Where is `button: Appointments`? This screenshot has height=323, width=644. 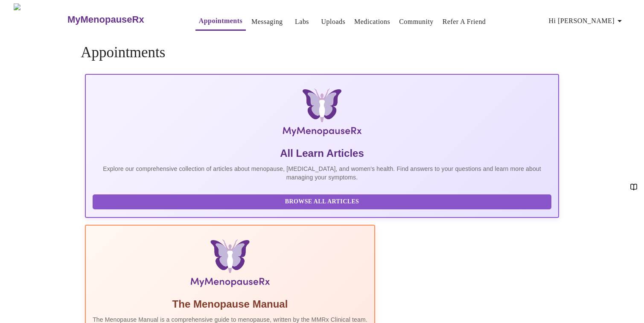 button: Appointments is located at coordinates (221, 21).